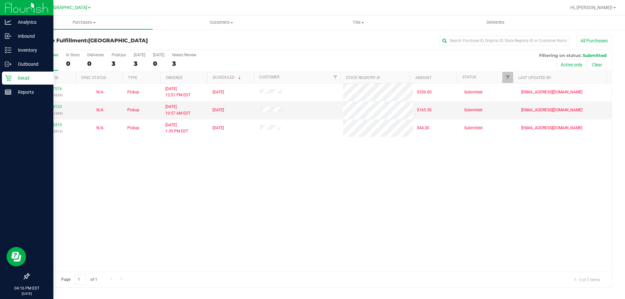 This screenshot has width=625, height=299. I want to click on div: In Store, so click(73, 55).